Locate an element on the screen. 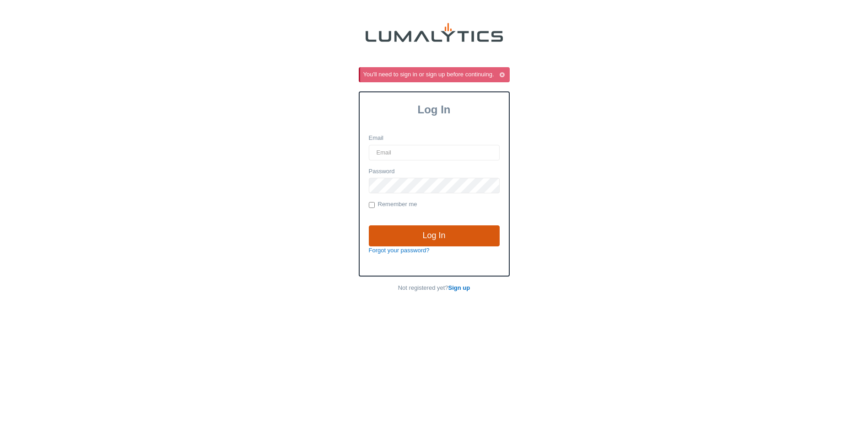 Image resolution: width=868 pixels, height=426 pixels. label: Password is located at coordinates (382, 172).